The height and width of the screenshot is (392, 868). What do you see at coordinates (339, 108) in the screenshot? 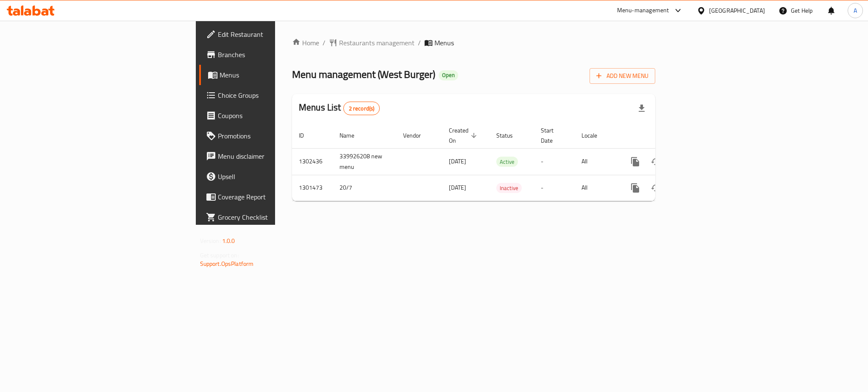
I see `h2: Menus List` at bounding box center [339, 108].